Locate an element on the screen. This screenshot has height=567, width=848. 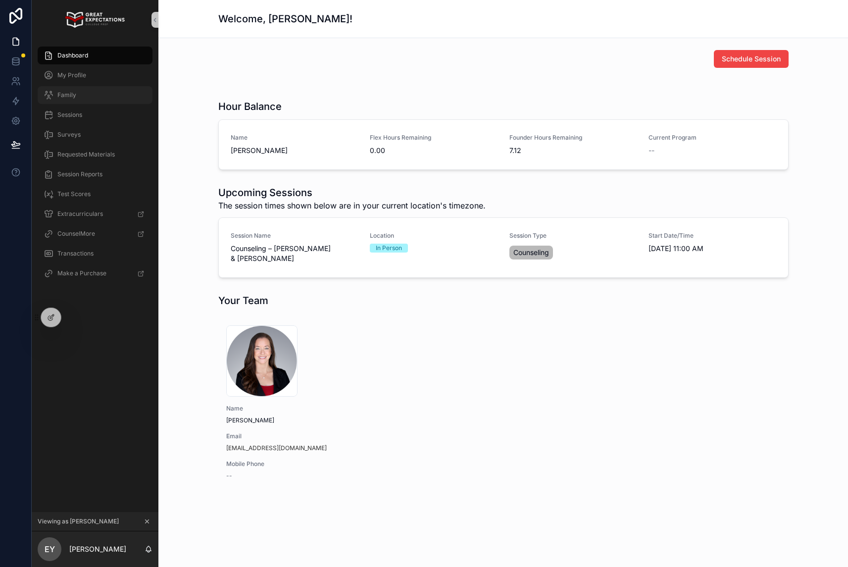
span: Test Scores is located at coordinates (74, 194).